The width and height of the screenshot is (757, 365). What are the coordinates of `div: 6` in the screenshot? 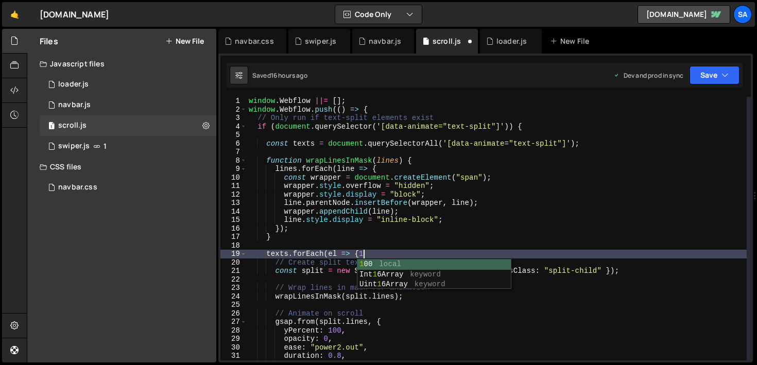 It's located at (233, 144).